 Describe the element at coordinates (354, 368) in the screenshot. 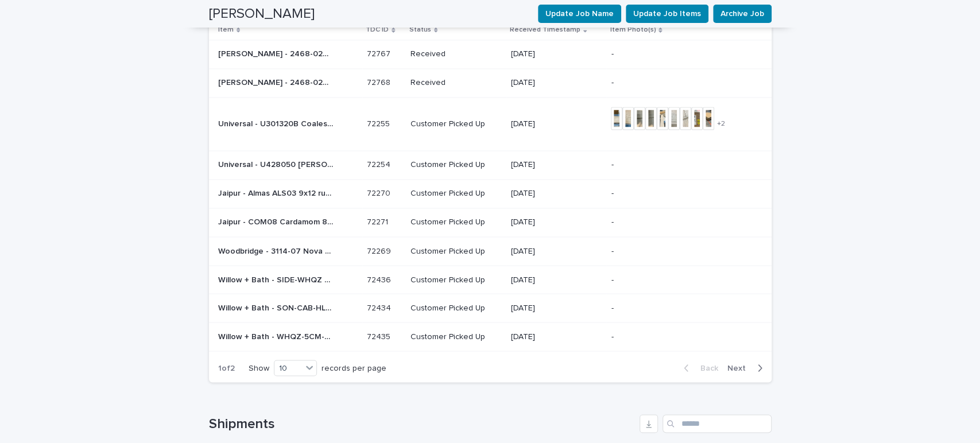

I see `p: records per page` at that location.